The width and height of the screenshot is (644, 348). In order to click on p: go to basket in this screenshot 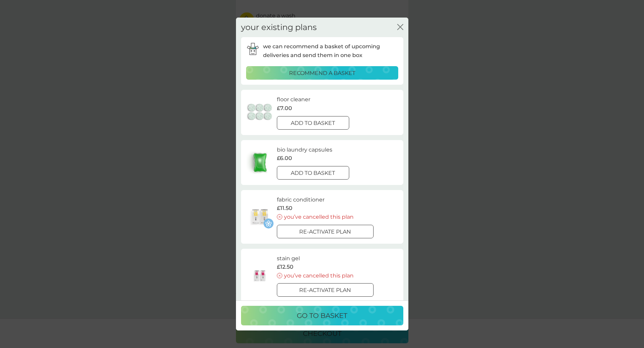, I will do `click(322, 316)`.